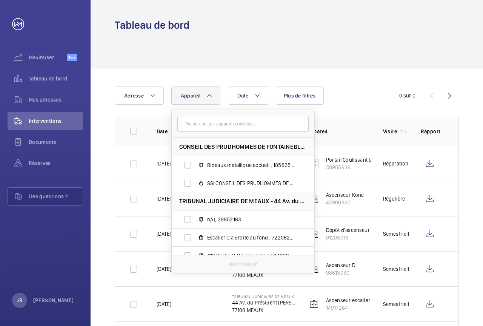  Describe the element at coordinates (337, 308) in the screenshot. I see `font: 14917264` at that location.